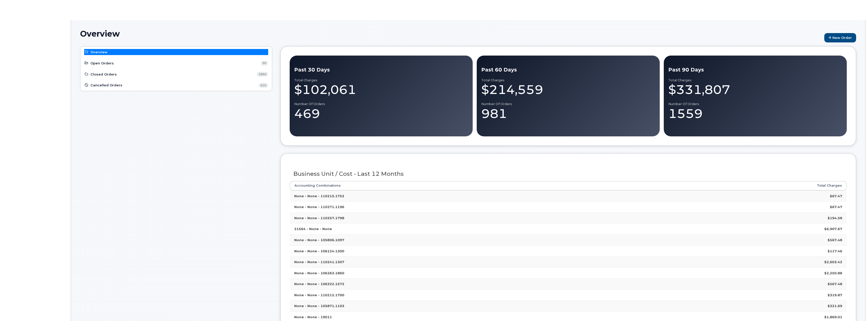  What do you see at coordinates (319, 306) in the screenshot?
I see `strong: None - None - 105871.1103` at bounding box center [319, 306].